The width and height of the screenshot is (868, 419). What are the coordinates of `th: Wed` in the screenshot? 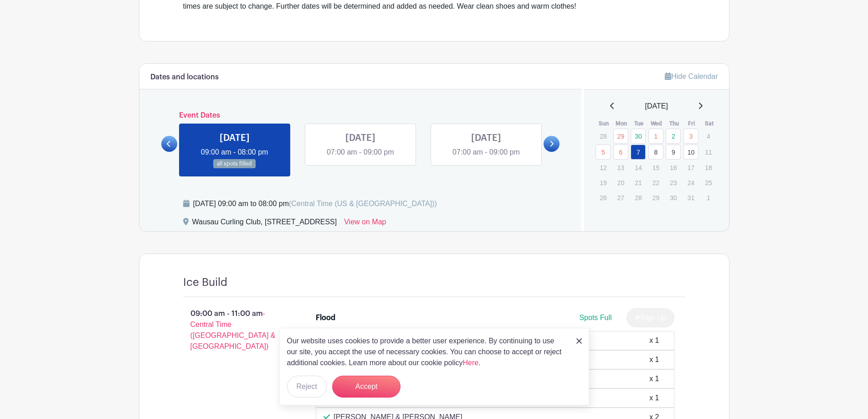 It's located at (657, 123).